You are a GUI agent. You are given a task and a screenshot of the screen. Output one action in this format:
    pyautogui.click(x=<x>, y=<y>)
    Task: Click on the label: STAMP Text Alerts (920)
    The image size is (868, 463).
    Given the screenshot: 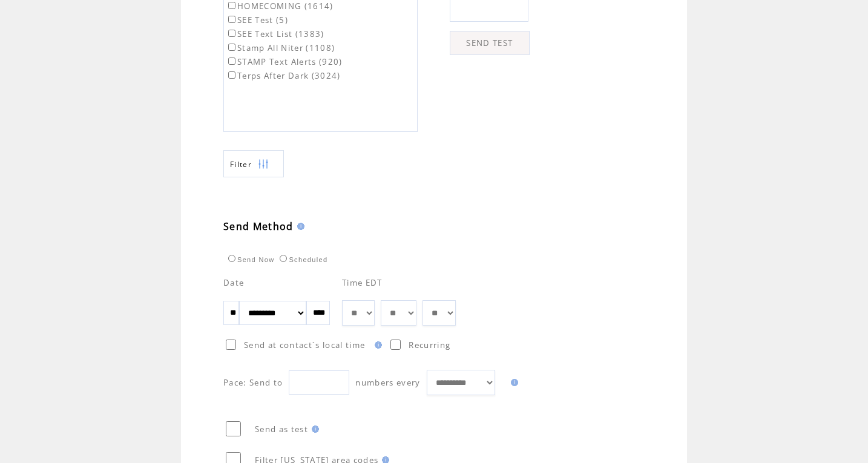 What is the action you would take?
    pyautogui.click(x=284, y=62)
    